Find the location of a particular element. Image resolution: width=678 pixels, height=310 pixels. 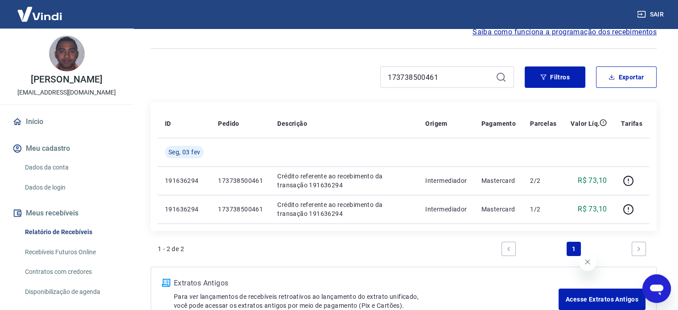

p: Para ver lançamentos de recebíveis retroativos ao lançamento do extrato unificado, você pode aces... is located at coordinates (366, 301).